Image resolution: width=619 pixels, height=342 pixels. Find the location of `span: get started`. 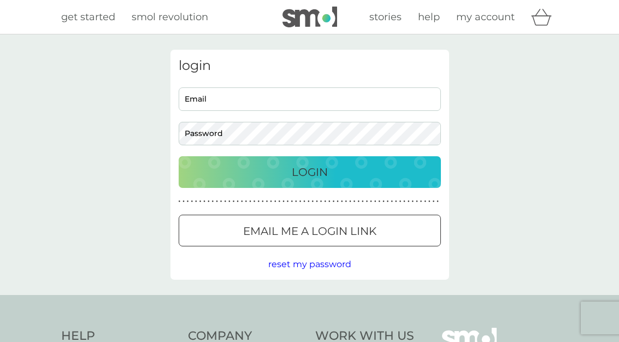

span: get started is located at coordinates (88, 17).